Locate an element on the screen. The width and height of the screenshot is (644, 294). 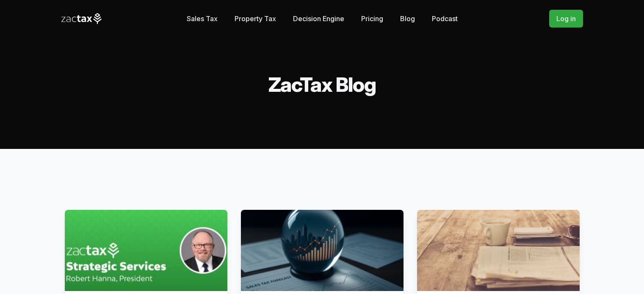
a: Property Tax is located at coordinates (255, 19).